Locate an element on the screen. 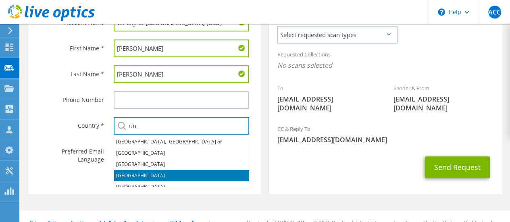 The width and height of the screenshot is (510, 222). span: Select requested scan types is located at coordinates (337, 35).